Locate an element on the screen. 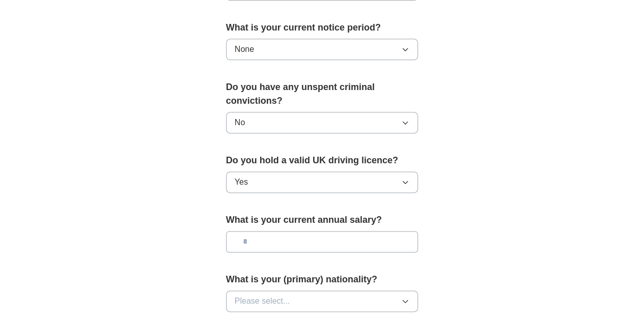  button: Yes is located at coordinates (322, 183).